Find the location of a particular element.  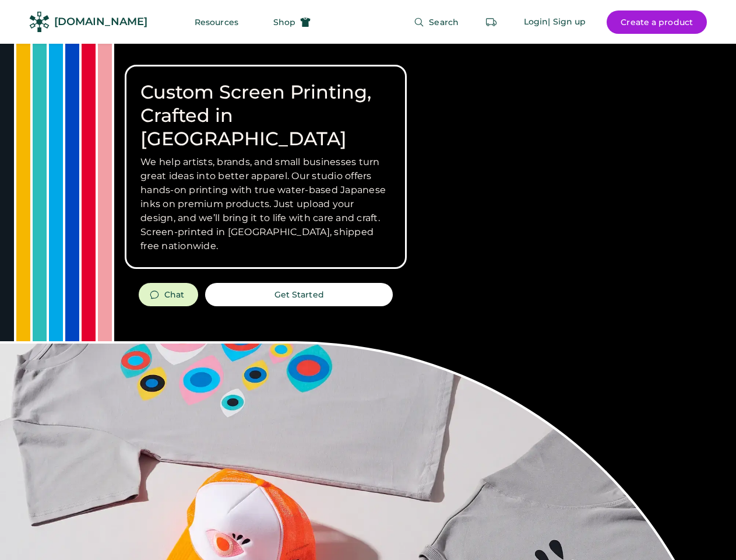

button: Search is located at coordinates (436, 22).